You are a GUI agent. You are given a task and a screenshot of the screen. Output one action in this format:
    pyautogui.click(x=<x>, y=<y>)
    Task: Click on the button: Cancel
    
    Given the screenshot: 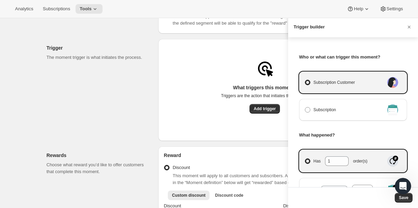 What is the action you would take?
    pyautogui.click(x=409, y=27)
    